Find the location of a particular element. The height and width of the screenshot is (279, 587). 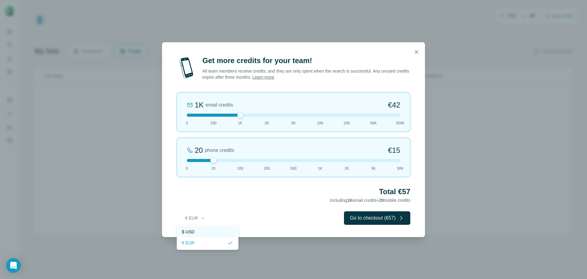

div: 1K is located at coordinates (199, 105).